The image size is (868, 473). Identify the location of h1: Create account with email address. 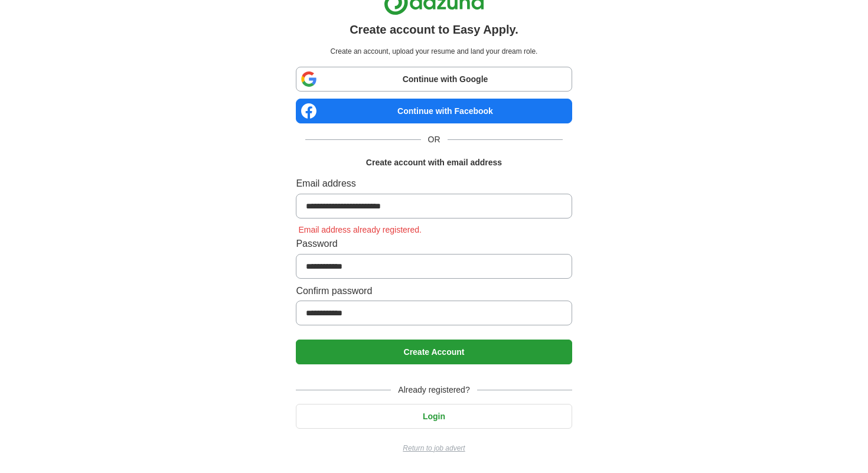
(434, 162).